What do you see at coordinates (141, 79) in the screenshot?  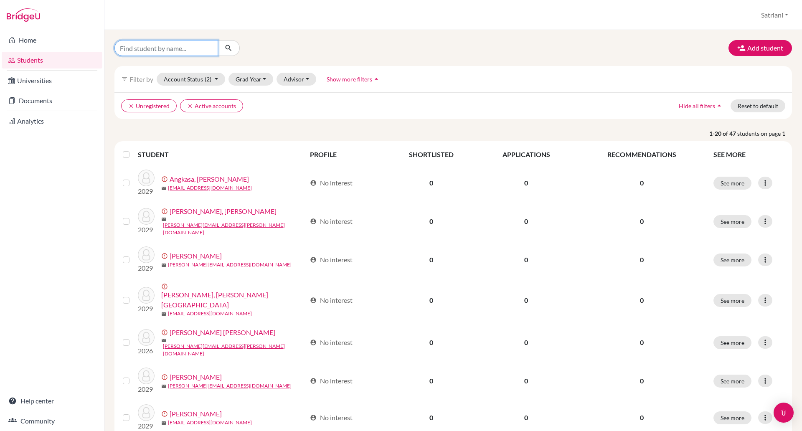 I see `span: Filter by` at bounding box center [141, 79].